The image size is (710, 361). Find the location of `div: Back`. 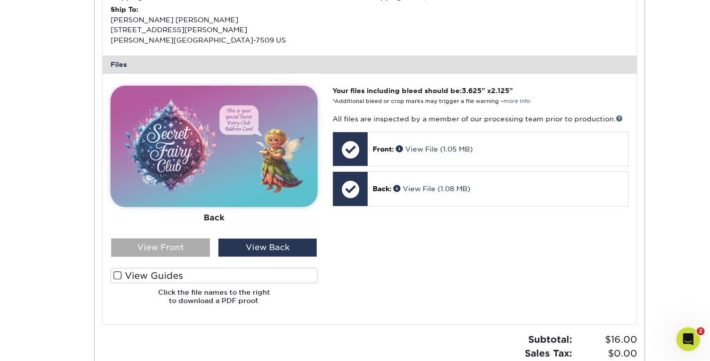

div: Back is located at coordinates (214, 218).